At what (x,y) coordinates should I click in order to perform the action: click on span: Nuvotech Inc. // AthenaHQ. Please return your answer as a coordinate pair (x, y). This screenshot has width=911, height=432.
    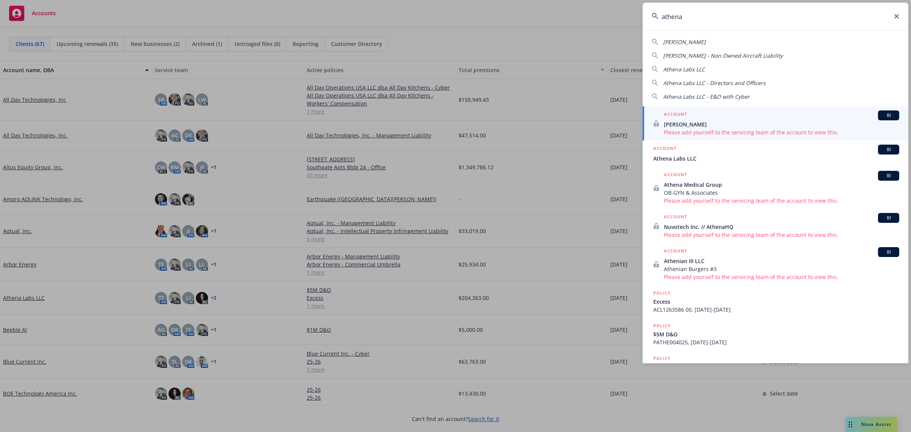
    Looking at the image, I should click on (781, 227).